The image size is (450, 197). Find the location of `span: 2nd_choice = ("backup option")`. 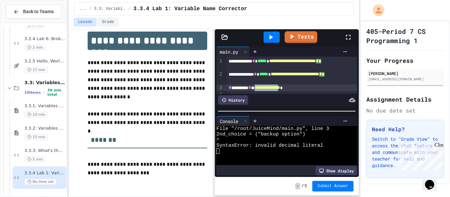

span: 2nd_choice = ("backup option") is located at coordinates (261, 134).